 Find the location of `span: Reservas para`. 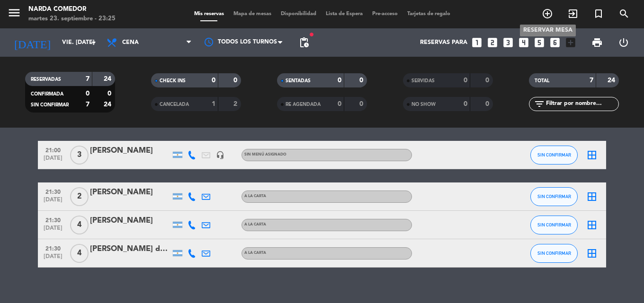

span: Reservas para is located at coordinates (444, 43).